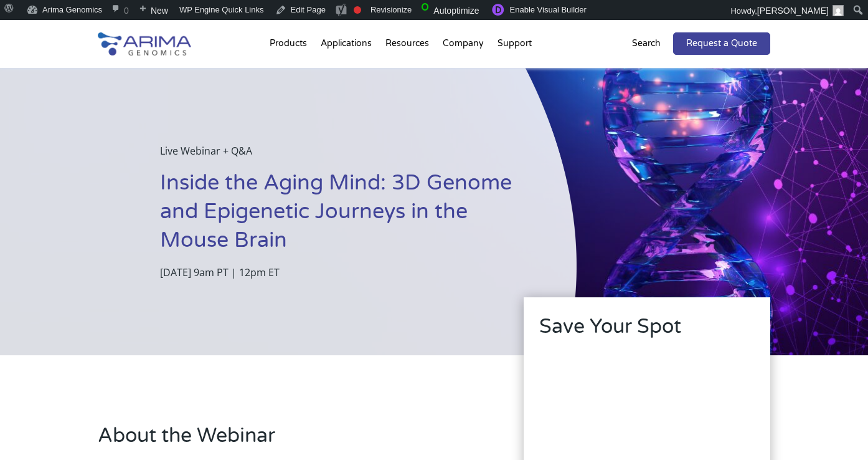  Describe the element at coordinates (145, 43) in the screenshot. I see `img: Arima-Genomics-logo` at that location.